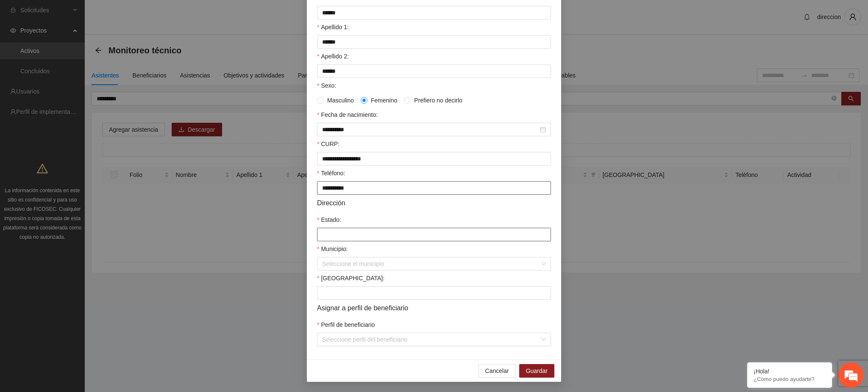 This screenshot has width=868, height=392. I want to click on label: Estado:, so click(329, 219).